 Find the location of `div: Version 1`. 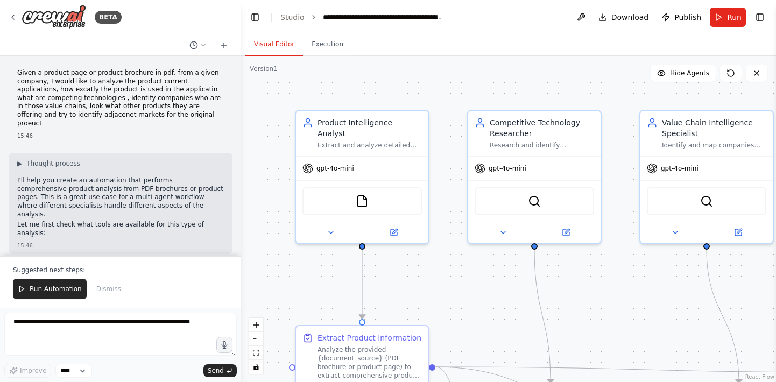

div: Version 1 is located at coordinates (264, 69).